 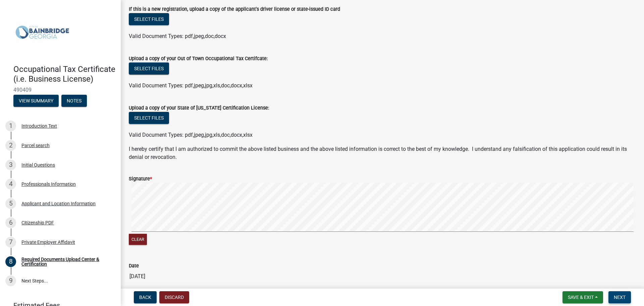 What do you see at coordinates (11, 223) in the screenshot?
I see `div: 6` at bounding box center [11, 223].